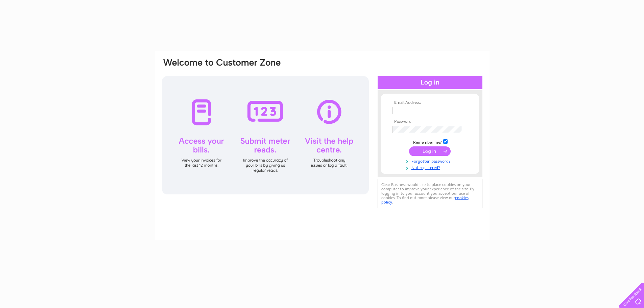 The width and height of the screenshot is (644, 308). What do you see at coordinates (430, 103) in the screenshot?
I see `th: Email Address:` at bounding box center [430, 103].